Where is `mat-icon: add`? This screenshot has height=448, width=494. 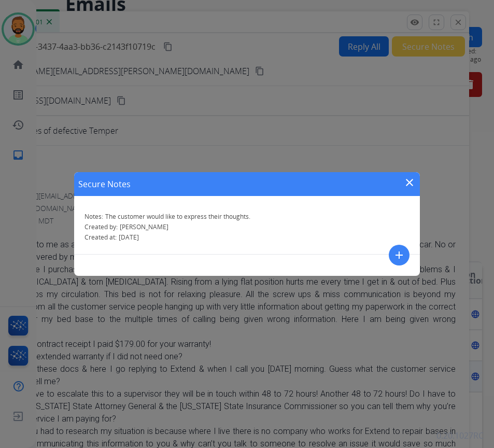
mat-icon: add is located at coordinates (399, 255).